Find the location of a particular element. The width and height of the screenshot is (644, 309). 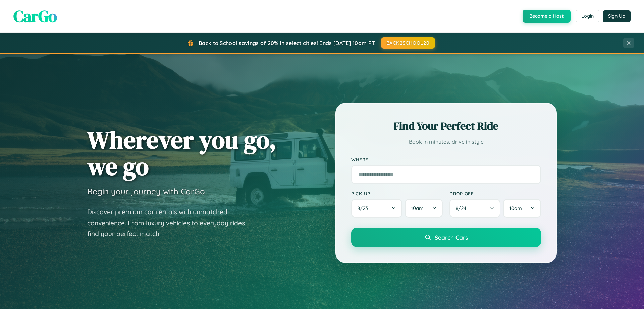

button: BACK2SCHOOL20 is located at coordinates (408, 43).